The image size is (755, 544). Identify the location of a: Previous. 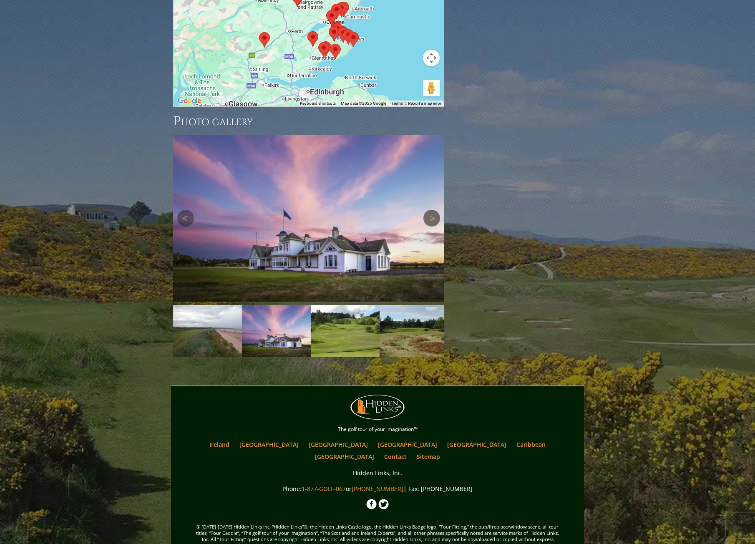
(186, 218).